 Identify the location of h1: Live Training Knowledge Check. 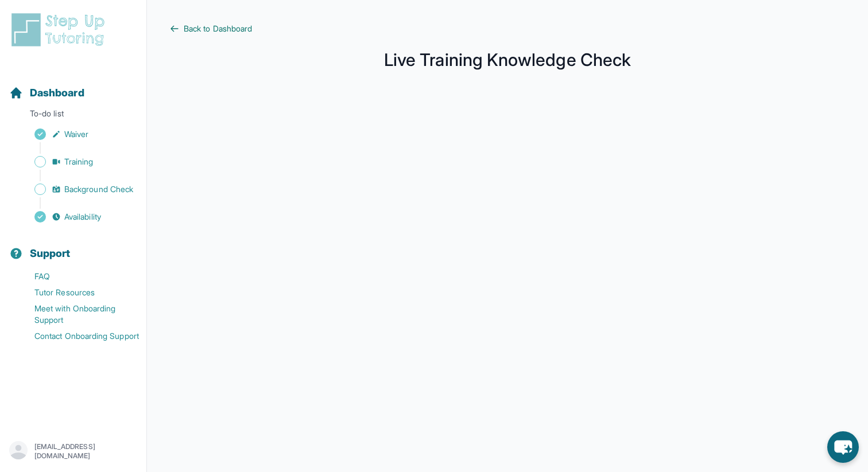
(507, 60).